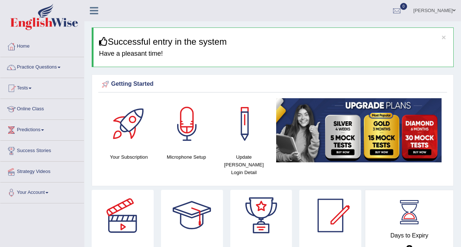 The height and width of the screenshot is (247, 461). Describe the element at coordinates (273, 54) in the screenshot. I see `h4: Have a pleasant time!` at that location.